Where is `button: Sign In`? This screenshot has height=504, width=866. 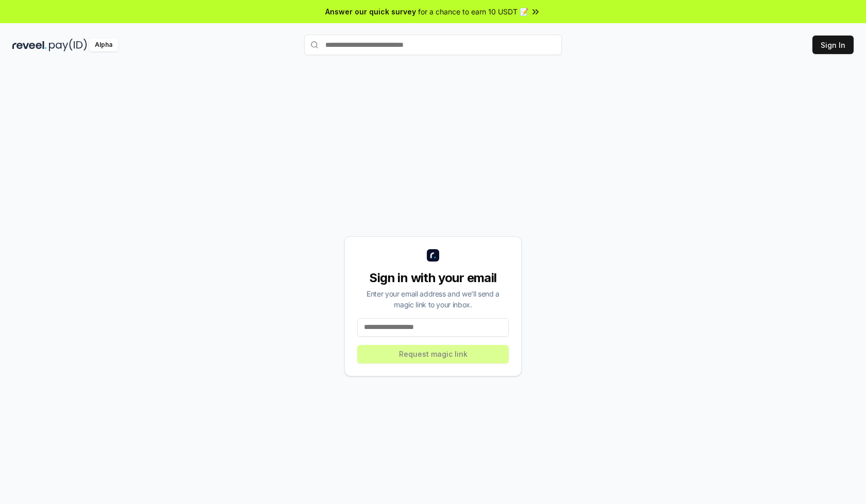
button: Sign In is located at coordinates (834, 44).